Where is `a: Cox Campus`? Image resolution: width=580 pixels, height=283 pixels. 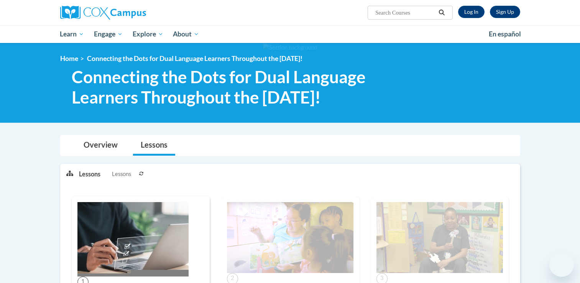
a: Cox Campus is located at coordinates (133, 13).